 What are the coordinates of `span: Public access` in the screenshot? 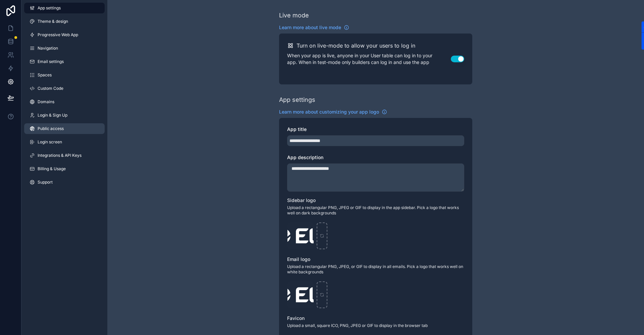 It's located at (51, 129).